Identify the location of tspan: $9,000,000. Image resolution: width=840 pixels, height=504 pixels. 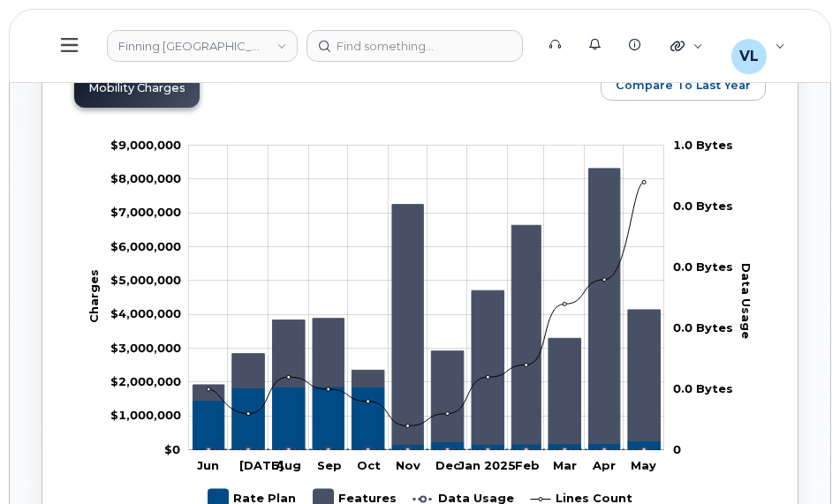
(145, 145).